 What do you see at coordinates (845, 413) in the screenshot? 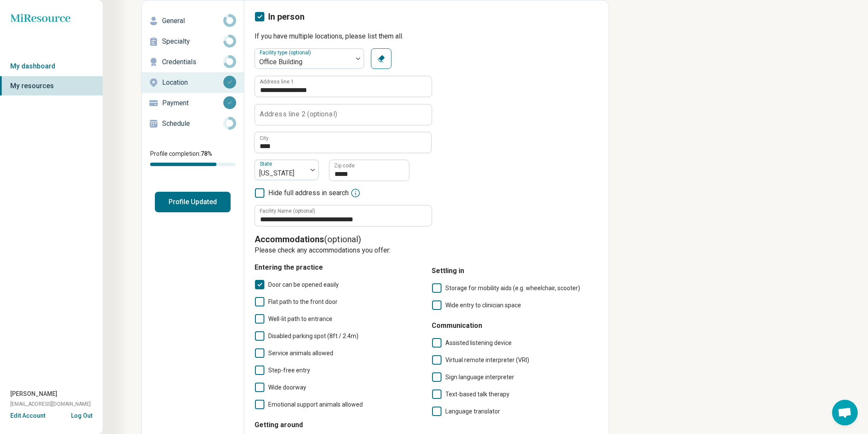
I see `div: Open chat` at bounding box center [845, 413].